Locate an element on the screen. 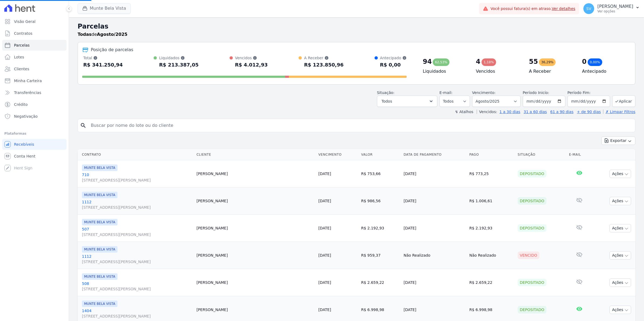  th: Pago is located at coordinates (491, 155).